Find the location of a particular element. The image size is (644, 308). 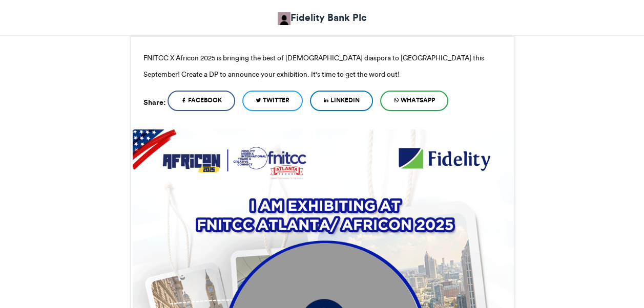

span: WhatsApp is located at coordinates (418, 101).